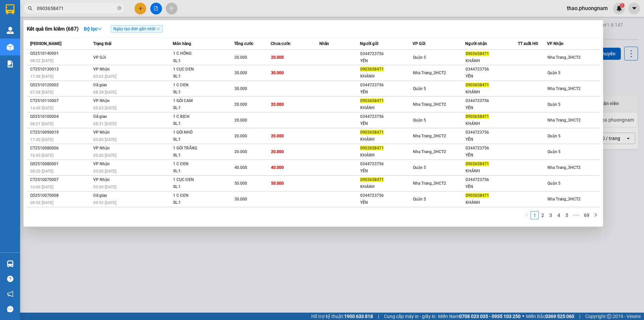 The height and width of the screenshot is (320, 644). I want to click on span: Người nhận, so click(476, 44).